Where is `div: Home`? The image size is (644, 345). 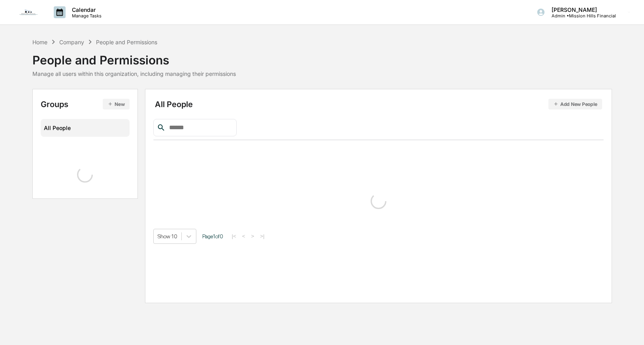 div: Home is located at coordinates (40, 42).